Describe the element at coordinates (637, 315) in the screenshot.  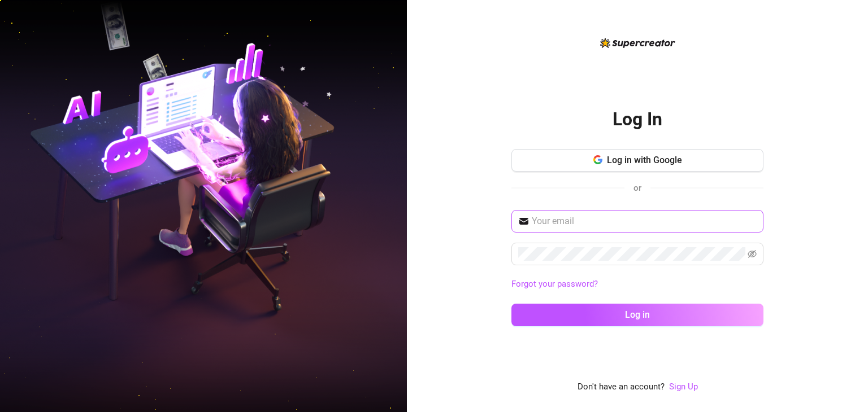
I see `button: Log in` at that location.